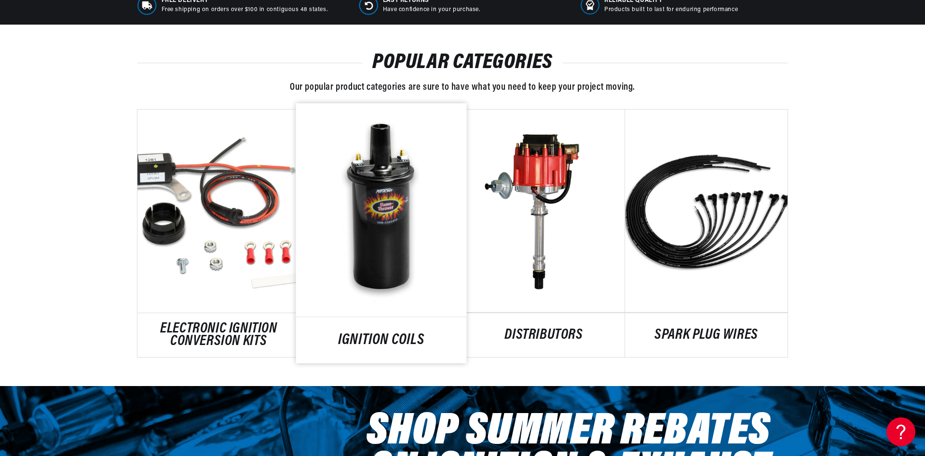 Image resolution: width=925 pixels, height=456 pixels. Describe the element at coordinates (381, 340) in the screenshot. I see `a: IGNITION COILS` at that location.